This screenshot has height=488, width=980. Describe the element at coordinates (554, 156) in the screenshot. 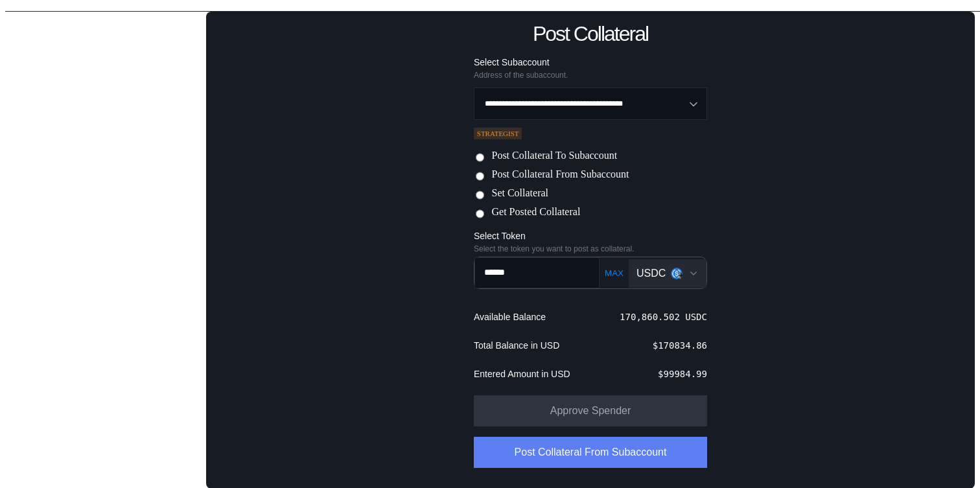

I see `label: Post Collateral To Subaccount` at that location.